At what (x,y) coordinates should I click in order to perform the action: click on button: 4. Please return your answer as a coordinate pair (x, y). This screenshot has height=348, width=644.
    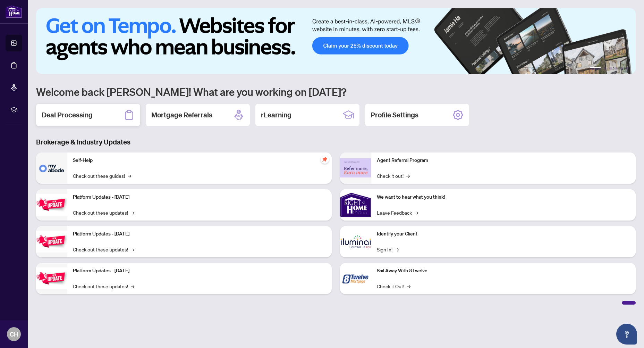
    Looking at the image, I should click on (616, 68).